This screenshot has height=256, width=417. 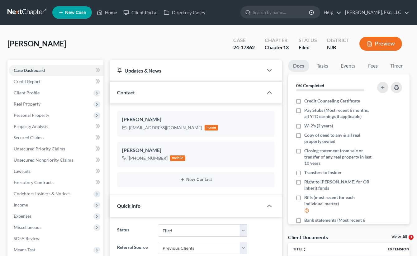 What do you see at coordinates (31, 126) in the screenshot?
I see `span: Property Analysis` at bounding box center [31, 126].